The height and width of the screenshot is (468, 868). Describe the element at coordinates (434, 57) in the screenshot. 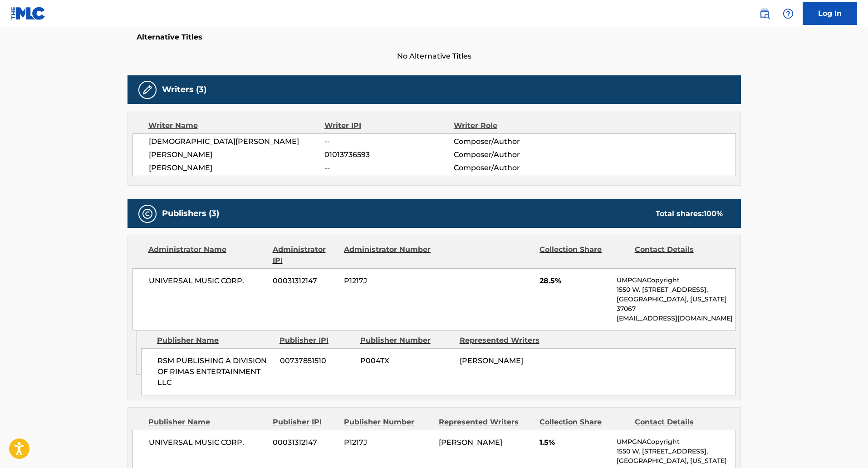

I see `span: No Alternative Titles` at that location.